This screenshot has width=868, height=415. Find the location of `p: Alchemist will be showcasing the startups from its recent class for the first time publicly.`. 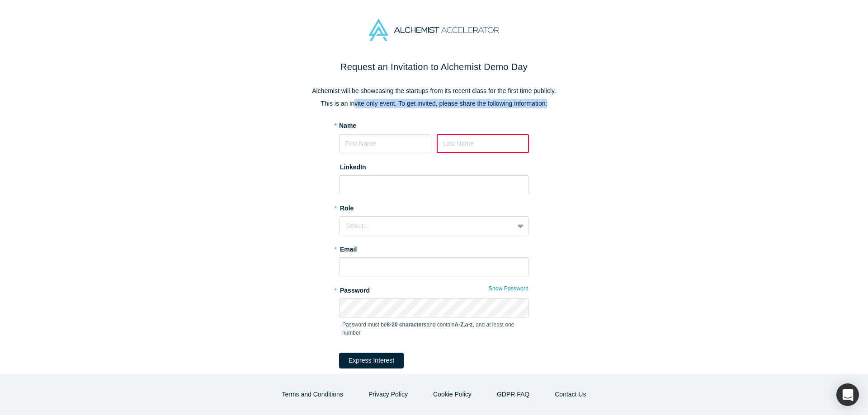

p: Alchemist will be showcasing the startups from its recent class for the first time publicly. is located at coordinates (434, 91).